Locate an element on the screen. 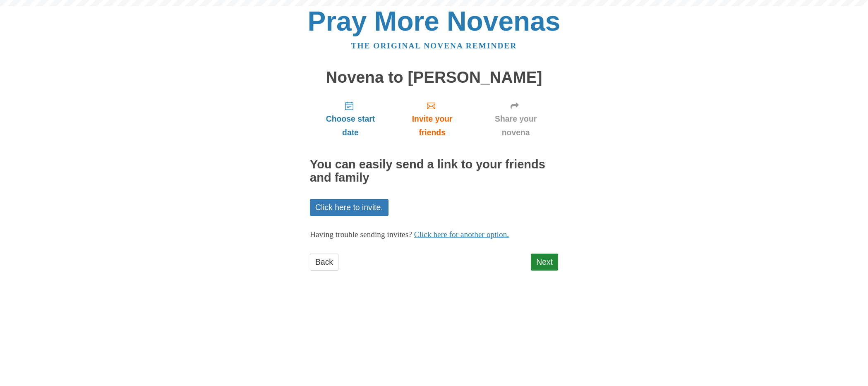 The height and width of the screenshot is (386, 868). a: The original novena reminder is located at coordinates (434, 45).